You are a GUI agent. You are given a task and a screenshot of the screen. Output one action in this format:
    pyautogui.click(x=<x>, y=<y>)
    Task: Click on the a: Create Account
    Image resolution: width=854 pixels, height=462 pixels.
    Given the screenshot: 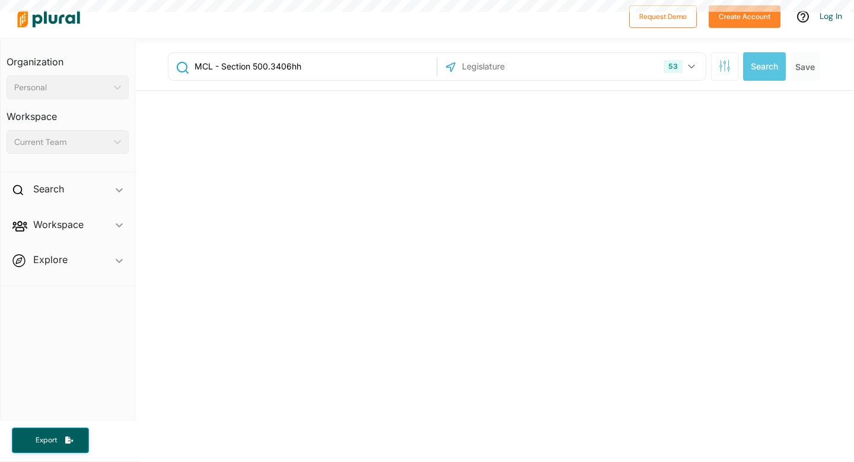 What is the action you would take?
    pyautogui.click(x=745, y=15)
    